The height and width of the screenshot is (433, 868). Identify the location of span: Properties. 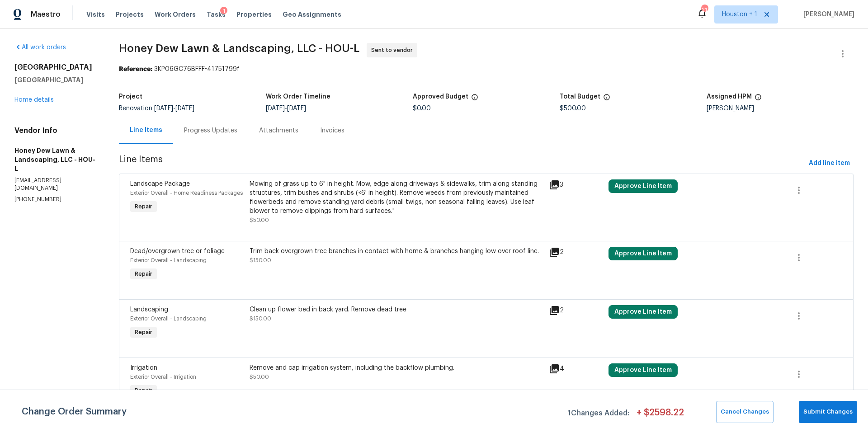
(254, 14).